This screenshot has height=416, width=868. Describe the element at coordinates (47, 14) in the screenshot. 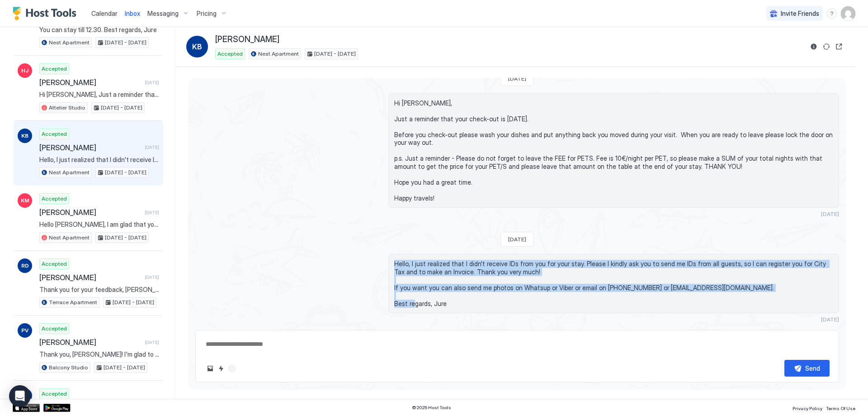

I see `a: Host Tools Logo` at that location.